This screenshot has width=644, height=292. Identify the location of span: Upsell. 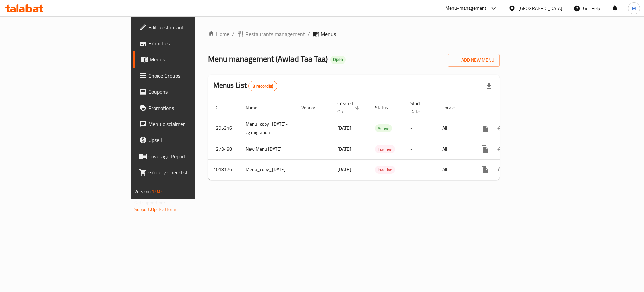
(190, 140).